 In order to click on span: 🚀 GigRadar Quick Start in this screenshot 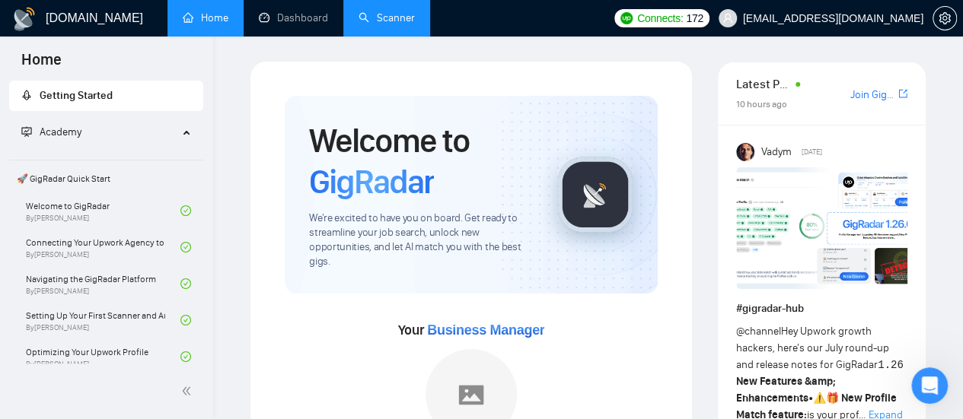, I will do `click(106, 179)`.